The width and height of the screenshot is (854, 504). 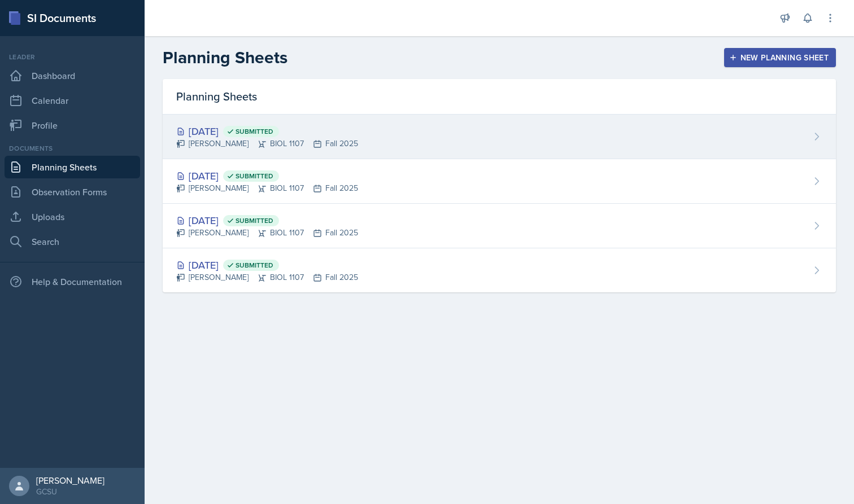 I want to click on a: Dashboard, so click(x=72, y=75).